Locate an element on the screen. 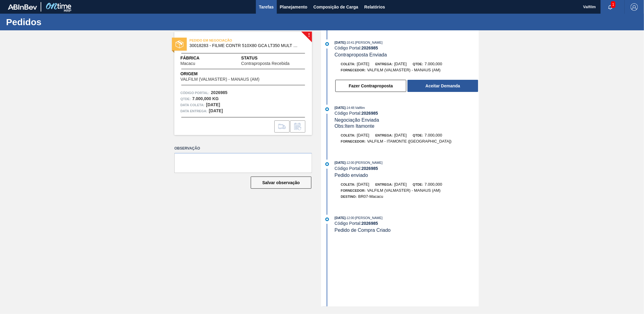 The image size is (644, 314). span: Origem is located at coordinates (228, 74).